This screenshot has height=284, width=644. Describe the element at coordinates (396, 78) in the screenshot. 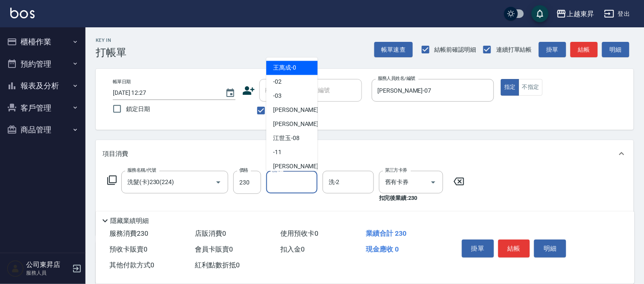

I see `label: 服務人員姓名/編號` at that location.